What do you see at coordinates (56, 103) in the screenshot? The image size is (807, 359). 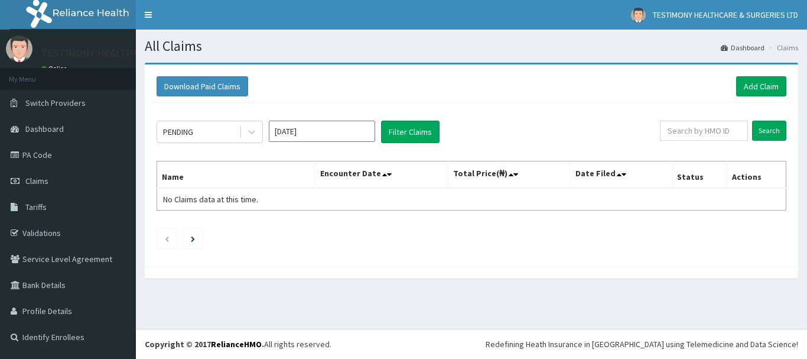 I see `span: Switch Providers` at bounding box center [56, 103].